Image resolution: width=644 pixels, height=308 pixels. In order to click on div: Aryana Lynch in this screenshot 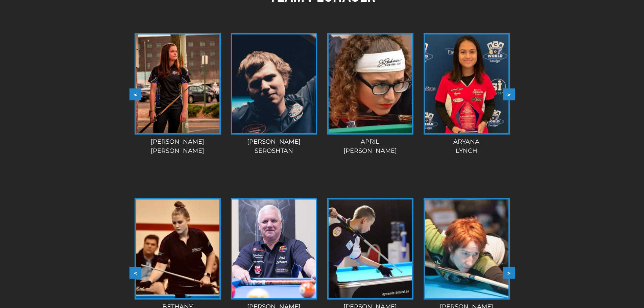, I will do `click(467, 146)`.